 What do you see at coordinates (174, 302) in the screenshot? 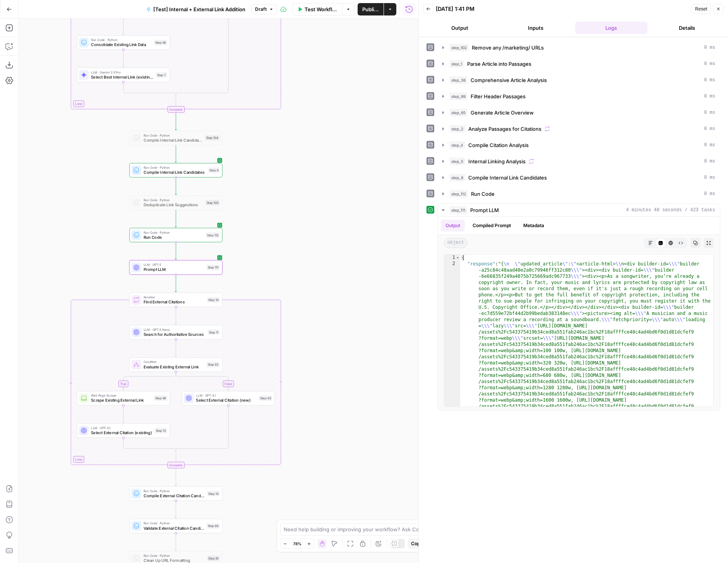
I see `span: Find External Citations` at bounding box center [174, 302].